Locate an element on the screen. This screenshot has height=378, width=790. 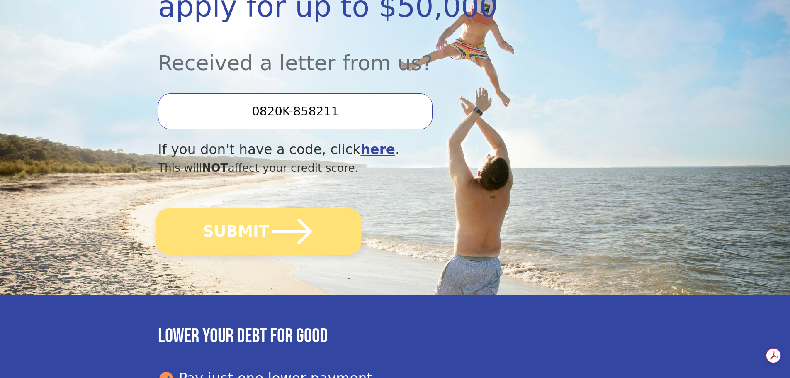
input: Enter your Offer Code: is located at coordinates (295, 111).